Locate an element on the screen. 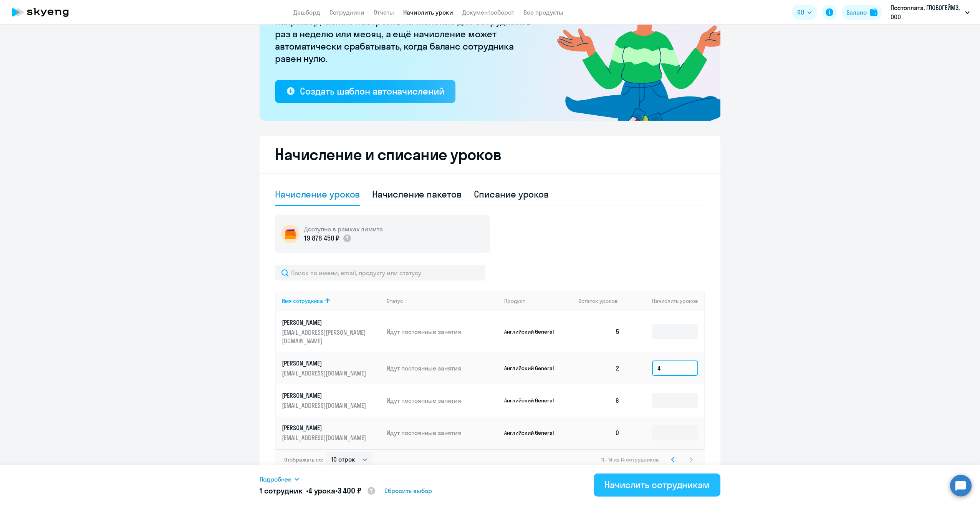 This screenshot has width=980, height=505. span: Подробнее is located at coordinates (275, 479).